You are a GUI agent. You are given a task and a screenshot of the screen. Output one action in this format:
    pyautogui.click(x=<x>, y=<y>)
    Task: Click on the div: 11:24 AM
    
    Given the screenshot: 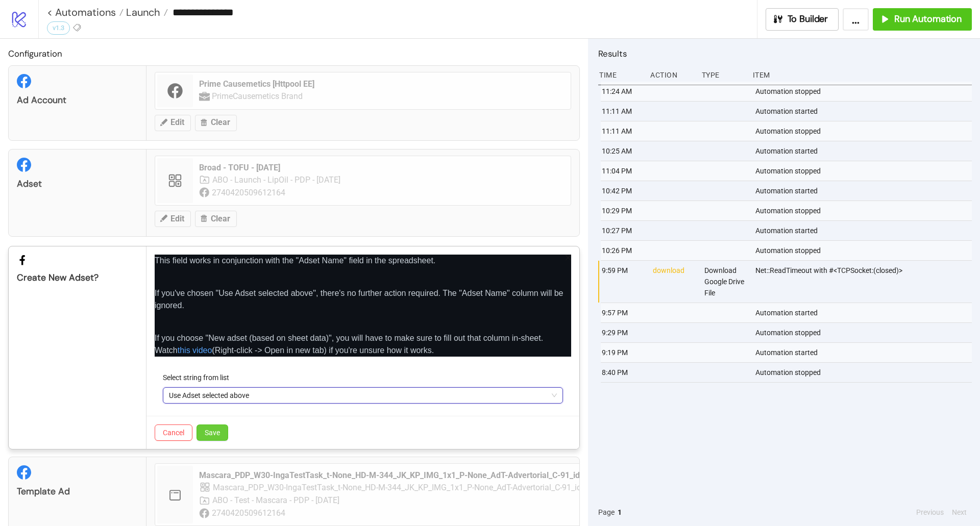 What is the action you would take?
    pyautogui.click(x=623, y=92)
    